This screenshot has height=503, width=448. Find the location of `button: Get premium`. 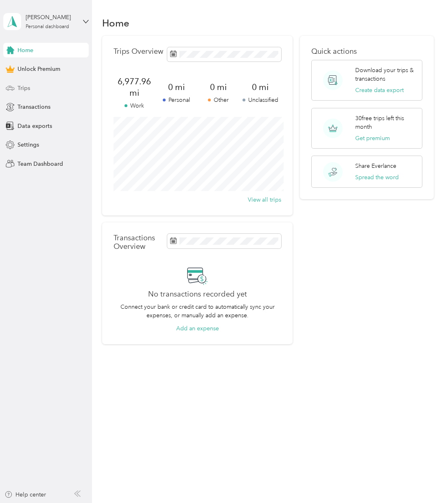

button: Get premium is located at coordinates (372, 138).